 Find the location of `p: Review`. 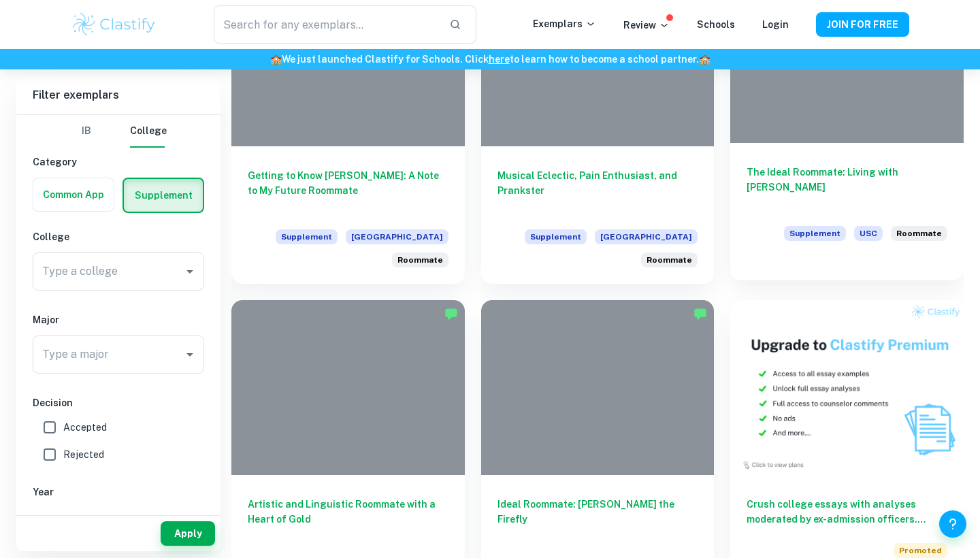

p: Review is located at coordinates (646, 25).